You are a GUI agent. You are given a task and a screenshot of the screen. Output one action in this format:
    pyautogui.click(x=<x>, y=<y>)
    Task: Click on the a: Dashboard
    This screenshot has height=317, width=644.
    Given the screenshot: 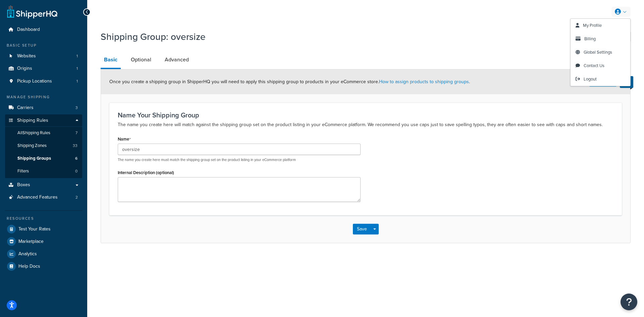 What is the action you would take?
    pyautogui.click(x=44, y=29)
    